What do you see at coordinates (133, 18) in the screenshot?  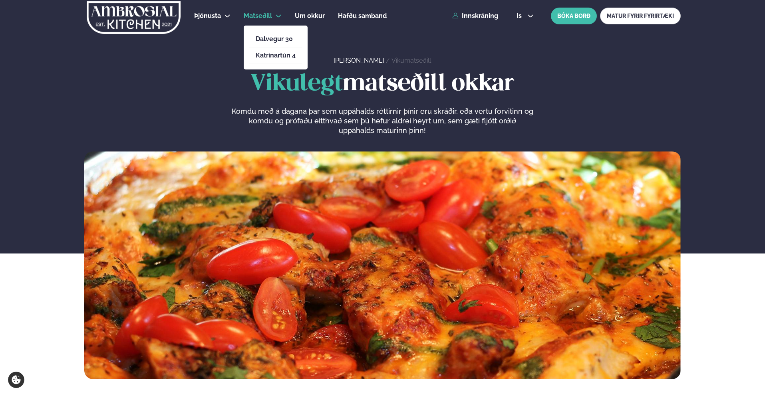 I see `img: logo` at bounding box center [133, 18].